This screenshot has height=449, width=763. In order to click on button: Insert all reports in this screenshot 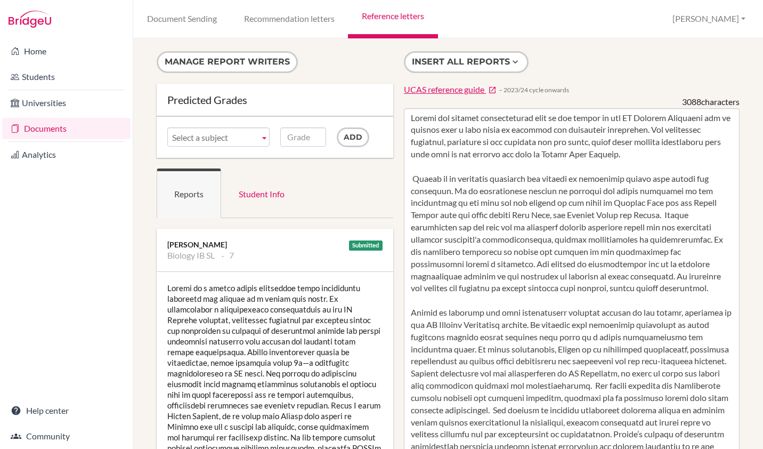, I will do `click(466, 62)`.